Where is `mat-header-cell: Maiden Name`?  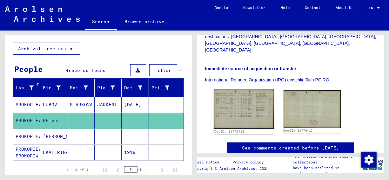 mat-header-cell: Maiden Name is located at coordinates (81, 88).